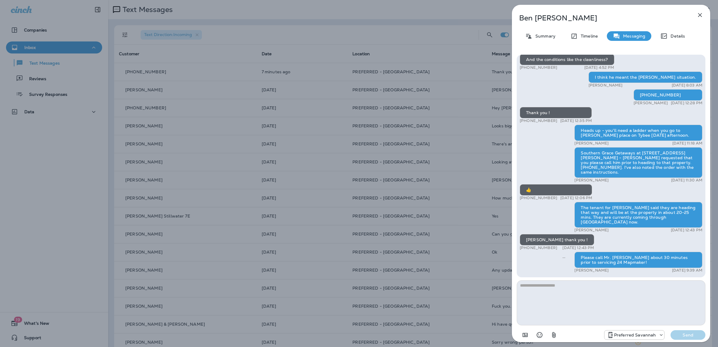 Image resolution: width=718 pixels, height=347 pixels. Describe the element at coordinates (540, 335) in the screenshot. I see `button: Select an emoji` at that location.